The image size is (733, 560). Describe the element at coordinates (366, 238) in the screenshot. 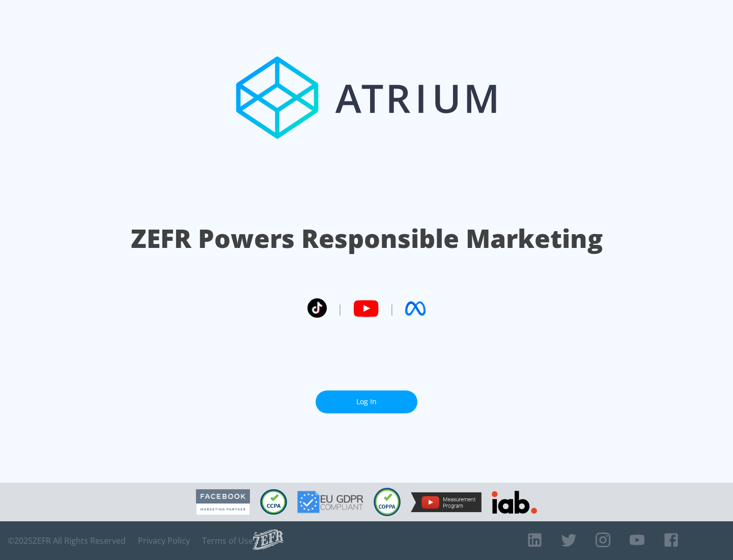

I see `h1: ZEFR Powers Responsible Marketing` at that location.